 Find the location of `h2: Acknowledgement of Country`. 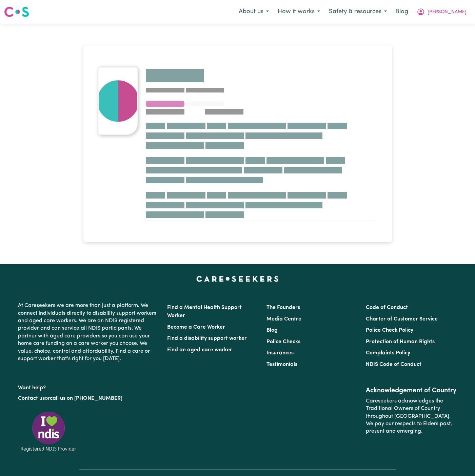

h2: Acknowledgement of Country is located at coordinates (411, 391).